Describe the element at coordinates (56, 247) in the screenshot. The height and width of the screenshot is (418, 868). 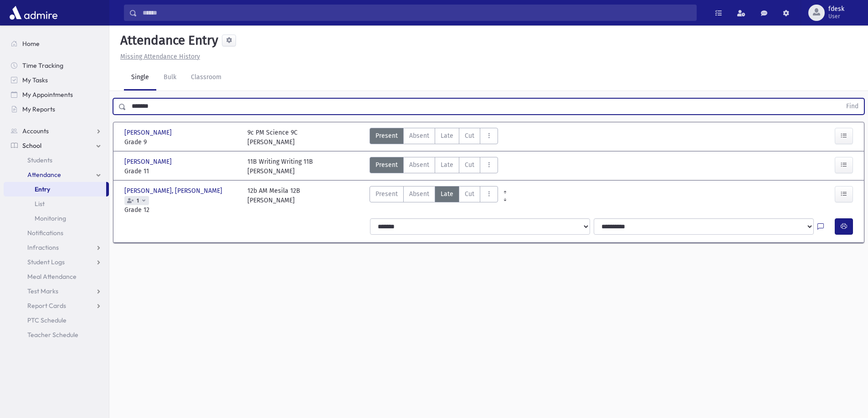
I see `a: Infractions` at that location.